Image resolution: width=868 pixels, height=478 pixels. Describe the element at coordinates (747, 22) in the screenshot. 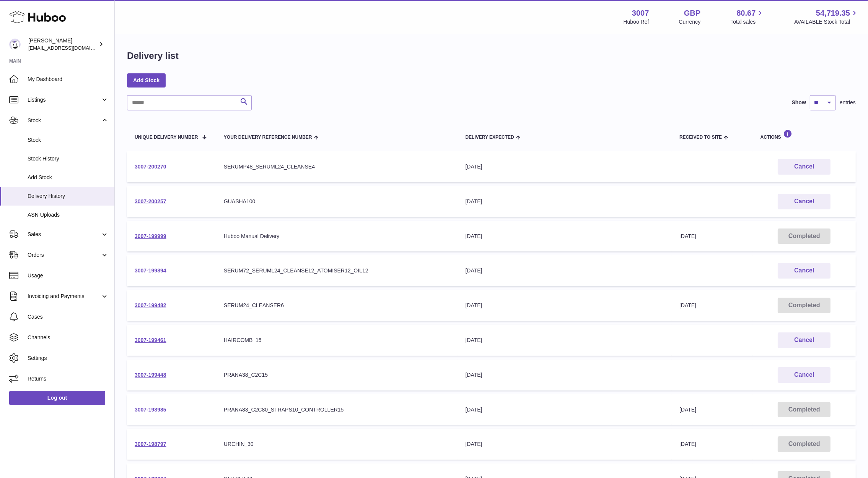

I see `span: Total sales` at that location.